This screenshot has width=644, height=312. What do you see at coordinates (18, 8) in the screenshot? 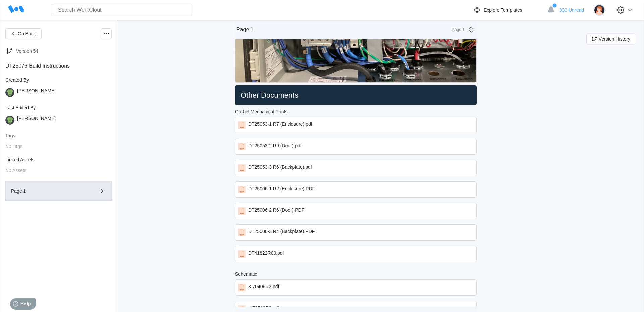
I see `span: Help` at bounding box center [18, 8].